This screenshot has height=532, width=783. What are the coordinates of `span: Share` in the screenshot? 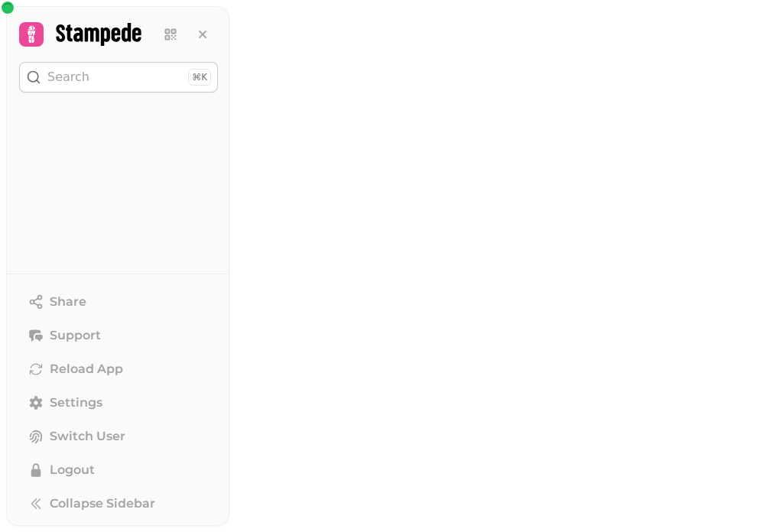 It's located at (68, 302).